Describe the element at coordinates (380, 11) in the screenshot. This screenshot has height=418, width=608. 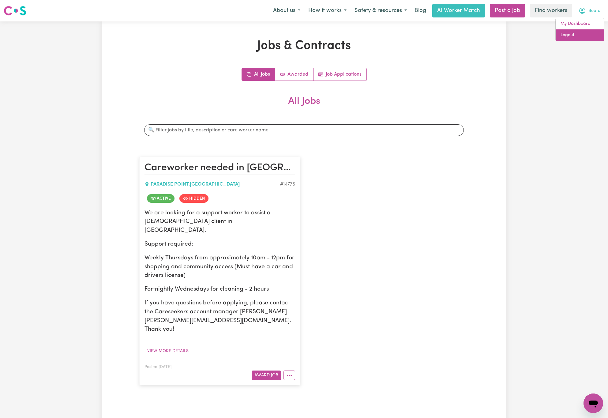
I see `button: Safety & resources` at that location.